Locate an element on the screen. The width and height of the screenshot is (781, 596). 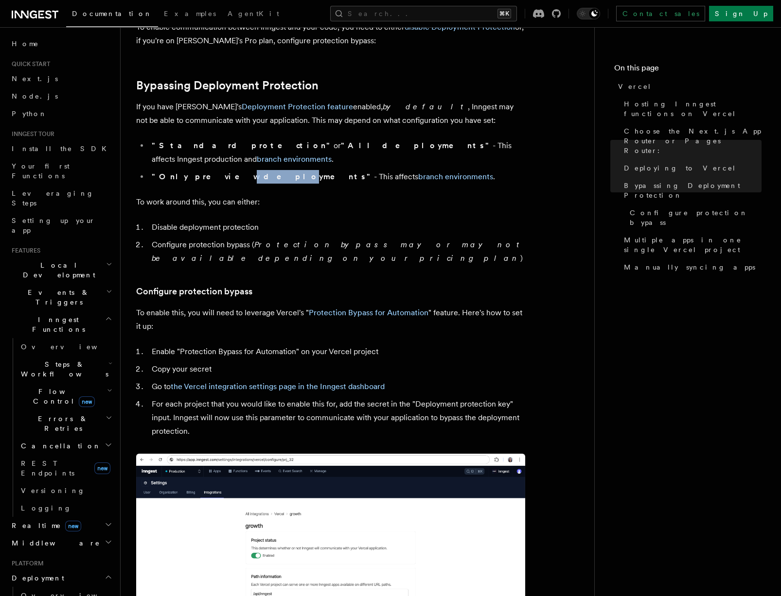
a: Logging is located at coordinates (66, 508).